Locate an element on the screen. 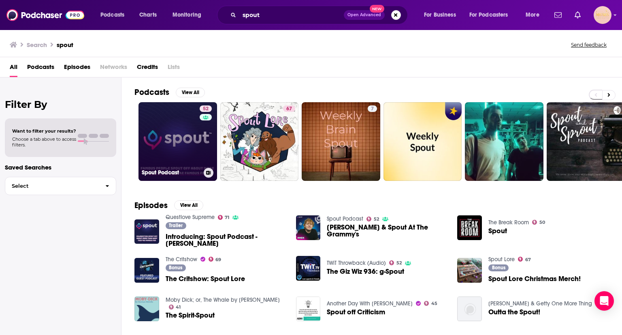 This screenshot has height=335, width=622. img: The Spirit-Spout is located at coordinates (147, 308).